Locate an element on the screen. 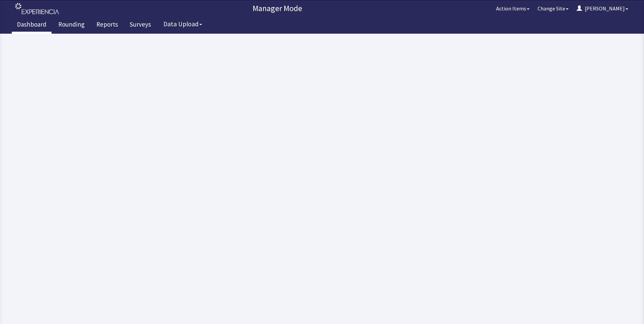 This screenshot has height=324, width=644. a: Rounding is located at coordinates (71, 25).